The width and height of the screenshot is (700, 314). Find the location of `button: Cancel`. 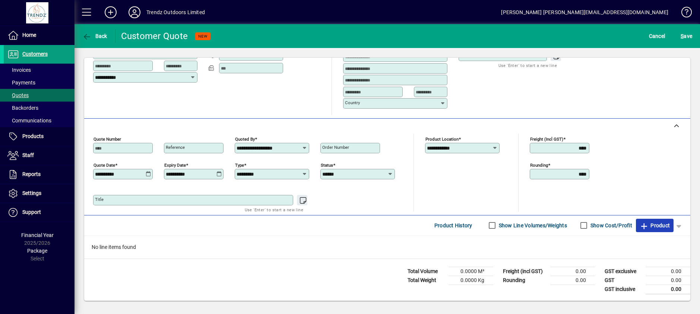

button: Cancel is located at coordinates (657, 36).